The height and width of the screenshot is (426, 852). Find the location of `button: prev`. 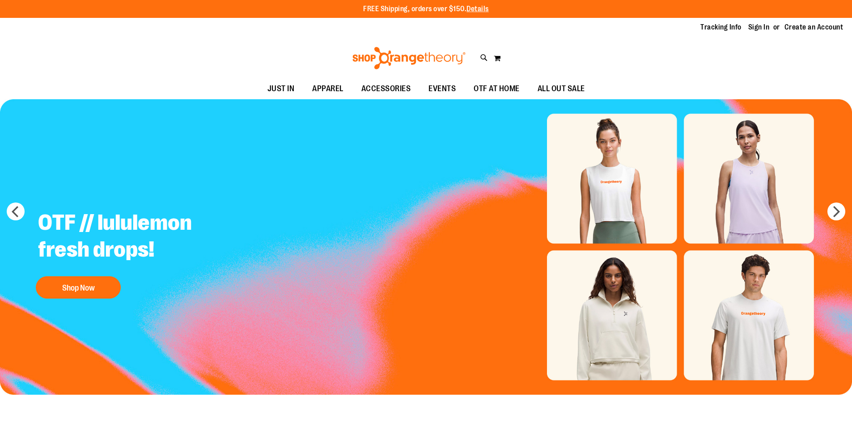

button: prev is located at coordinates (16, 212).